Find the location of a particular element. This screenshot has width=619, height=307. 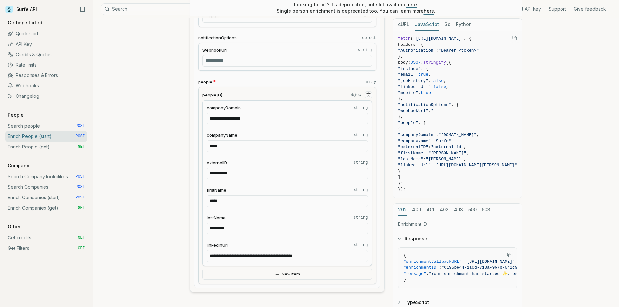

button: Python is located at coordinates (464, 24).